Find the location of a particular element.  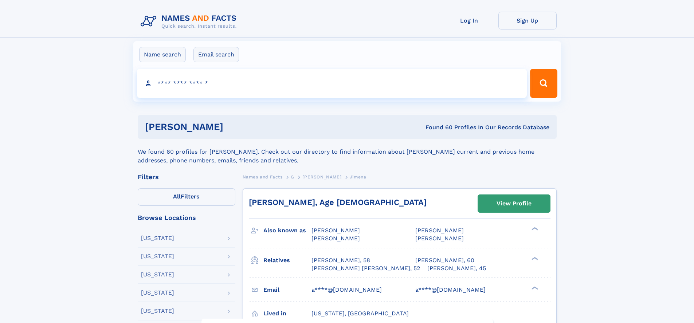

span: All is located at coordinates (177, 196).